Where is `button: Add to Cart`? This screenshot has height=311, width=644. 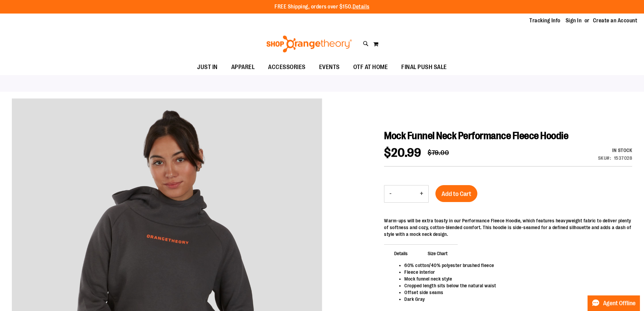
button: Add to Cart is located at coordinates (457, 193).